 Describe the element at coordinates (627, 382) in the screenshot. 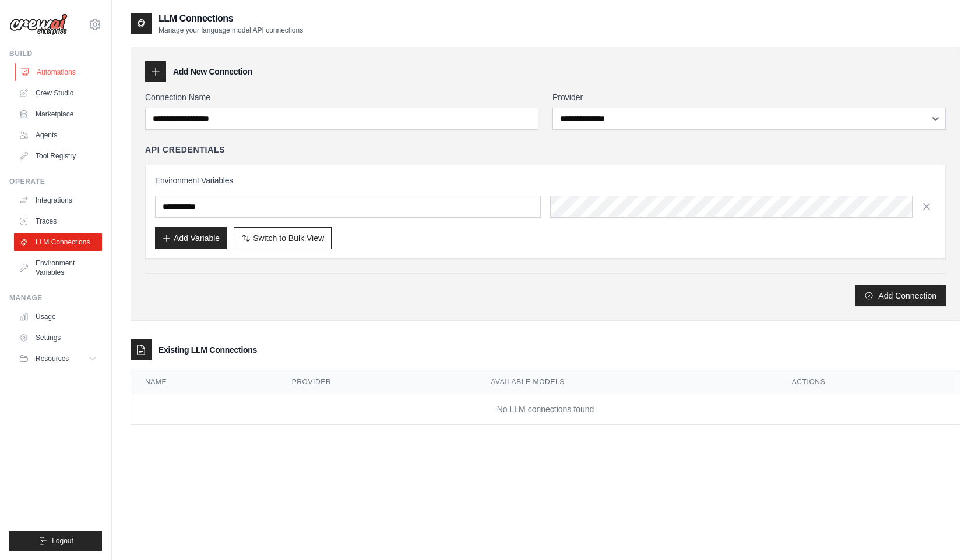

I see `th: Available Models` at that location.